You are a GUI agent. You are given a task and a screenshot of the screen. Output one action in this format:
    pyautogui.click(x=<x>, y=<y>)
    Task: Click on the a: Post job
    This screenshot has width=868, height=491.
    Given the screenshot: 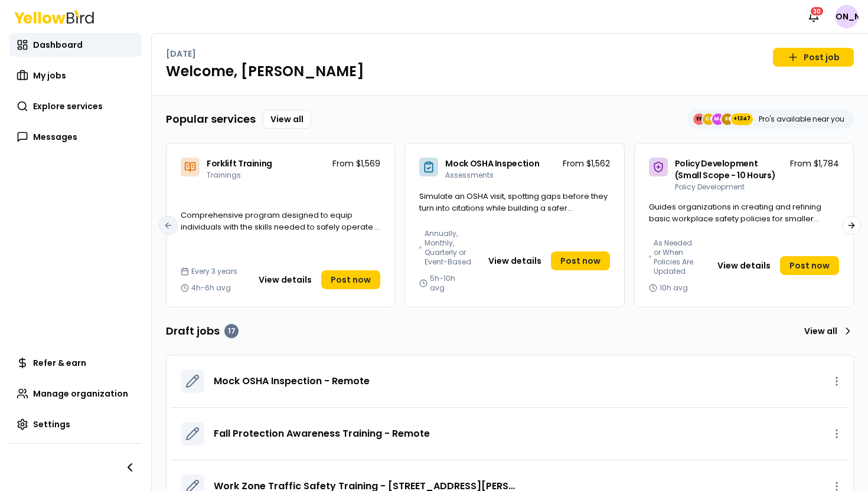 What is the action you would take?
    pyautogui.click(x=813, y=57)
    